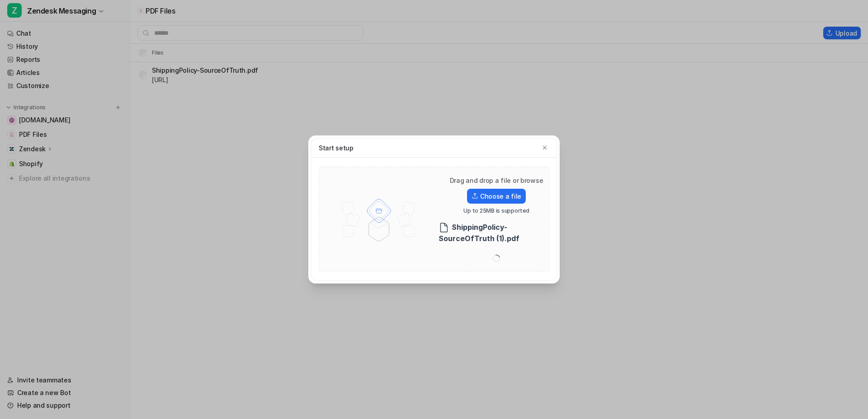 The height and width of the screenshot is (419, 868). Describe the element at coordinates (336, 148) in the screenshot. I see `p: Start setup` at that location.